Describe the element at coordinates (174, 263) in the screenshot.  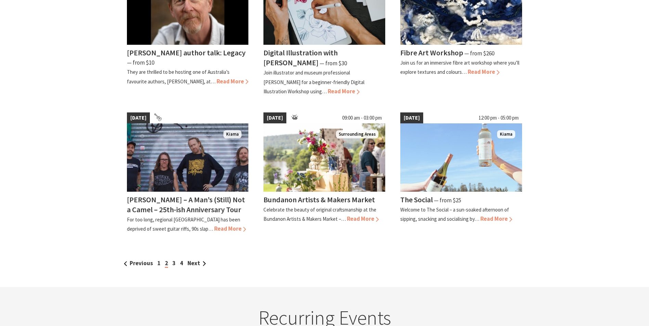
I see `a: 3` at that location.